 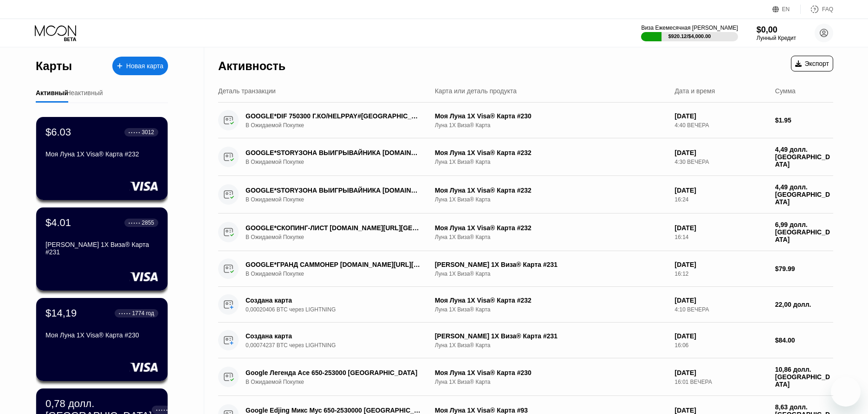 I want to click on div: EN, so click(x=786, y=10).